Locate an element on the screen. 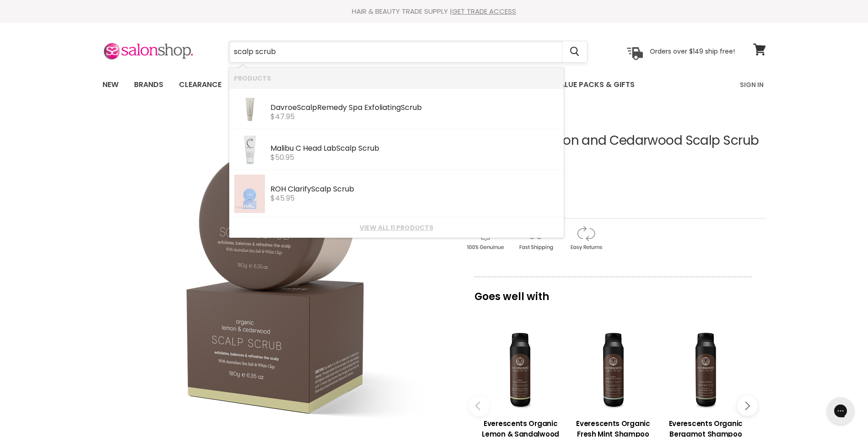 This screenshot has height=437, width=868. p: Orders over $149 ship free! is located at coordinates (692, 51).